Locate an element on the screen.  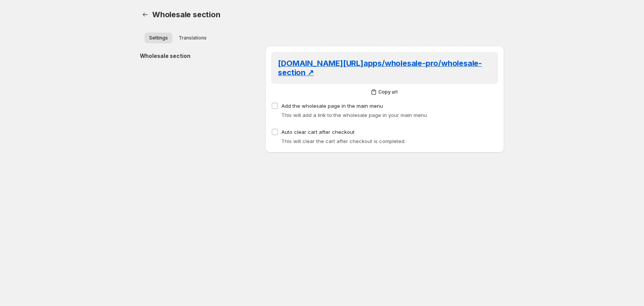
span: Wholesale section is located at coordinates (186, 14).